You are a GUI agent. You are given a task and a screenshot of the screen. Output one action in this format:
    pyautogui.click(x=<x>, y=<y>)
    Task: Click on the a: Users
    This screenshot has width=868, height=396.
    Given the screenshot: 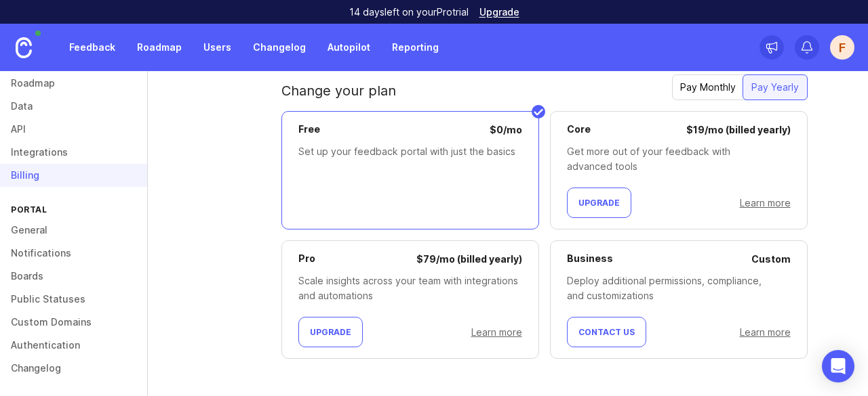 What is the action you would take?
    pyautogui.click(x=217, y=47)
    